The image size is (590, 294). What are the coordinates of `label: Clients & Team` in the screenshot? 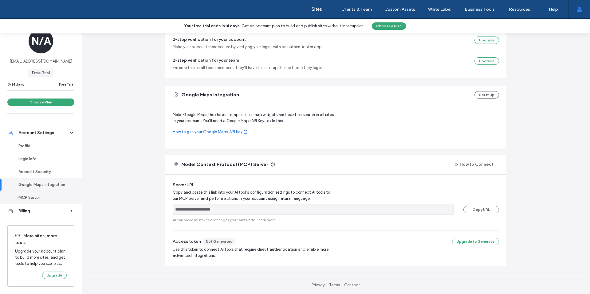 It's located at (357, 9).